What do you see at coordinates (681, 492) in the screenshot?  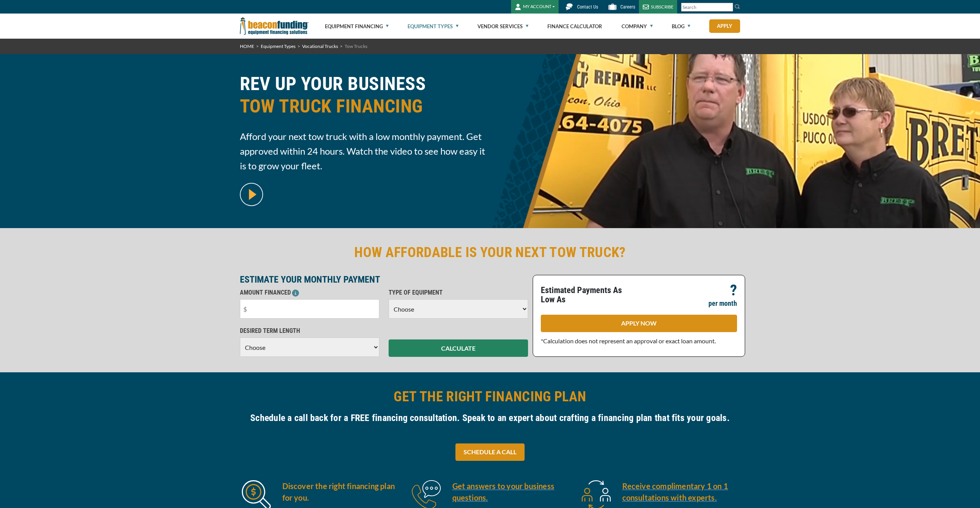 I see `h5: Receive complimentary 1 on 1 consultations with experts.` at bounding box center [681, 492].